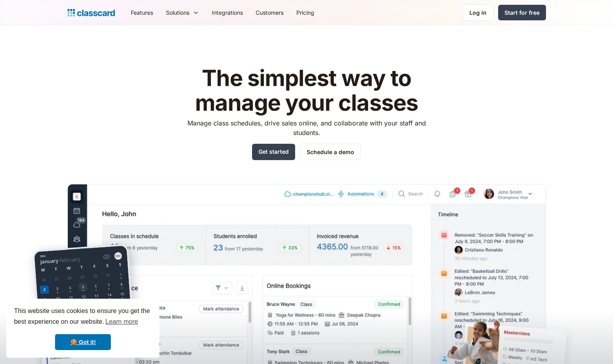  Describe the element at coordinates (305, 13) in the screenshot. I see `a: Pricing` at that location.